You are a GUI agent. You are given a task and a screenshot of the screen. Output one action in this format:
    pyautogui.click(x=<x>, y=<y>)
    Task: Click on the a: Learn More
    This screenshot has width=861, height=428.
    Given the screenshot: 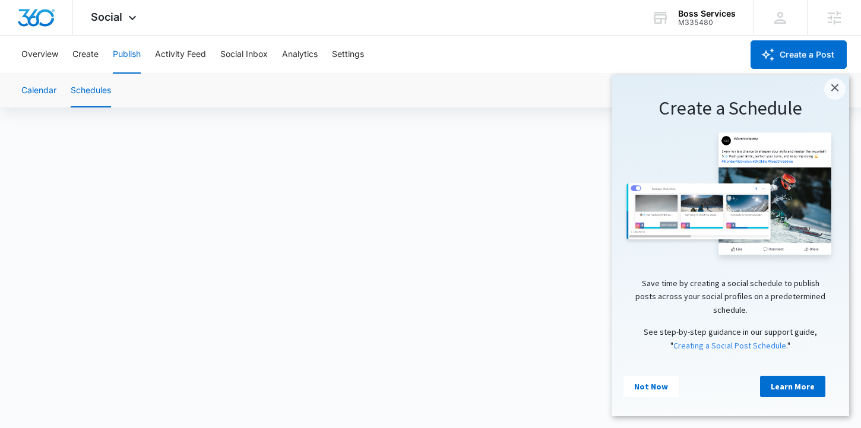 What is the action you would take?
    pyautogui.click(x=181, y=312)
    